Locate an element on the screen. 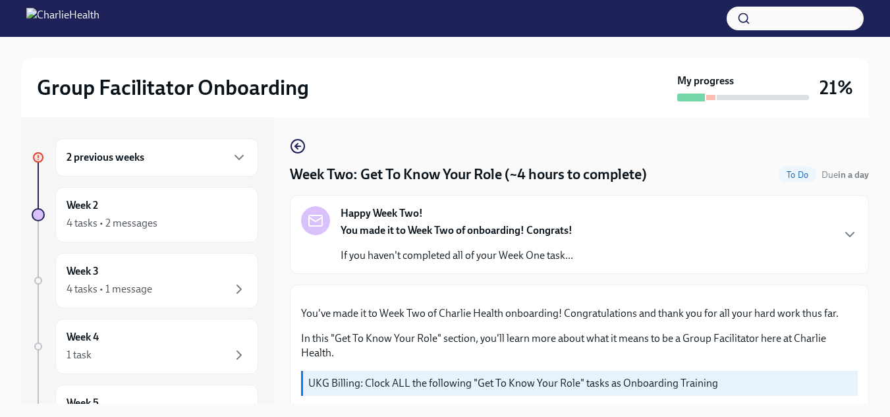 The image size is (890, 417). h6: Week 5 is located at coordinates (82, 403).